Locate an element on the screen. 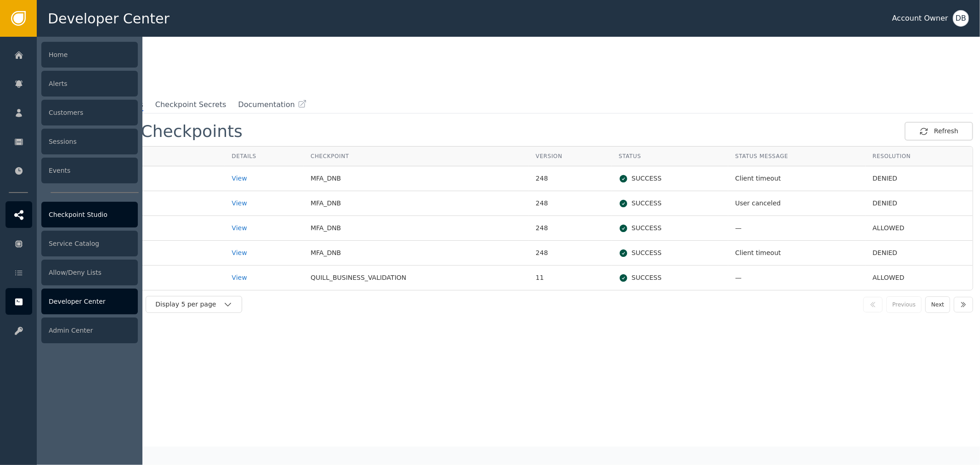 Image resolution: width=980 pixels, height=465 pixels. div: Allow/Deny Lists is located at coordinates (90, 272).